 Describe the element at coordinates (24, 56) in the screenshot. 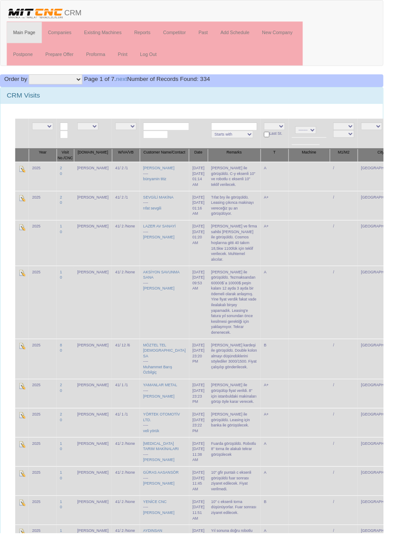

I see `a: Postpone` at that location.